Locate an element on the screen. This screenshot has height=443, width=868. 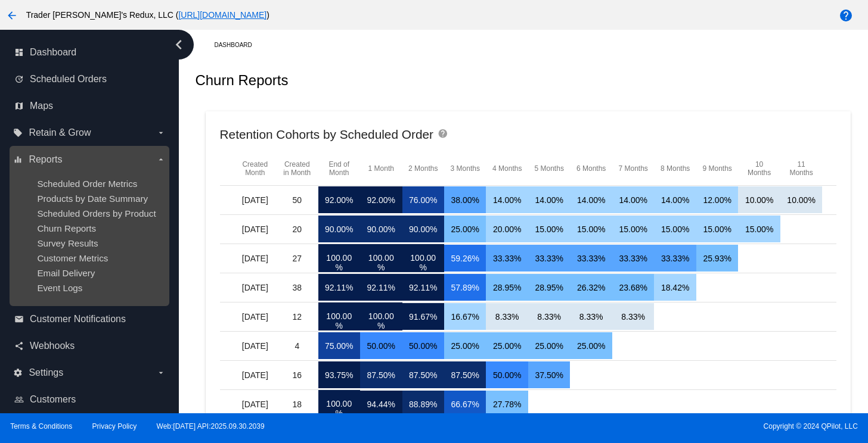
mat-cell: 37.50% is located at coordinates (548, 375).